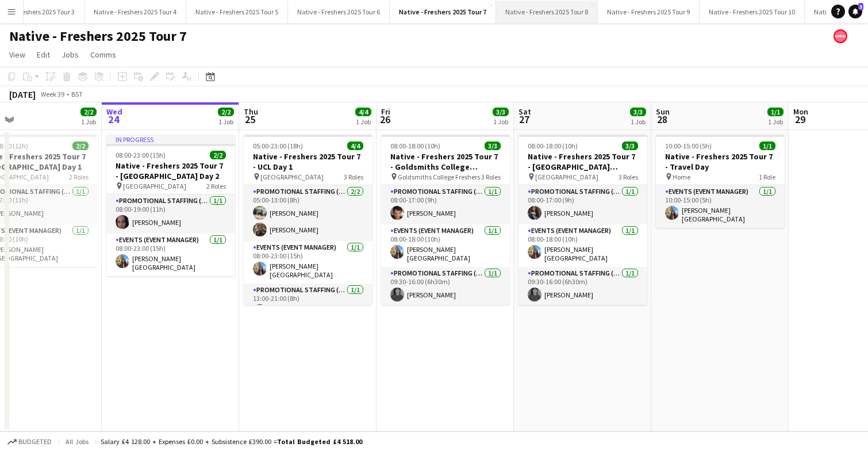  Describe the element at coordinates (445, 220) in the screenshot. I see `app-job-card: 08:00-18:00 (10h)3/3Native - Freshers 2025 Tour 7 - Goldsmiths College Freshers Day 1 Goldsmiths ...` at that location.